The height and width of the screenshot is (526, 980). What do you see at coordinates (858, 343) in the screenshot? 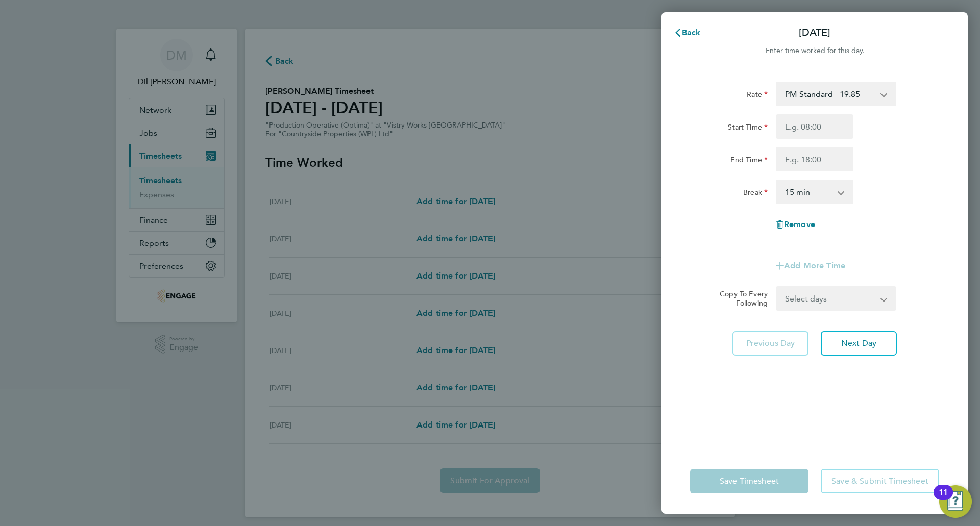
I see `button: Next Day` at bounding box center [858, 343].